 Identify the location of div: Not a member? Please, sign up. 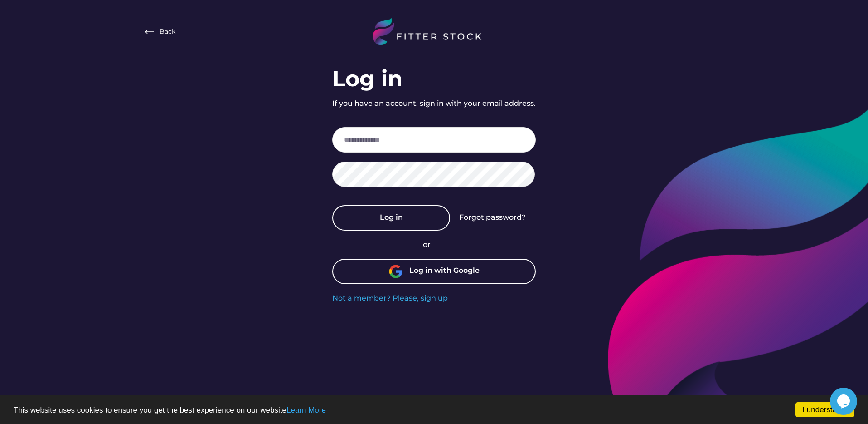
(390, 298).